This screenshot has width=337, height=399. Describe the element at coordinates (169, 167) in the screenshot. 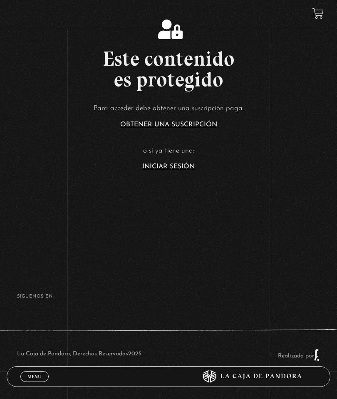

I see `a: Iniciar Sesión` at that location.